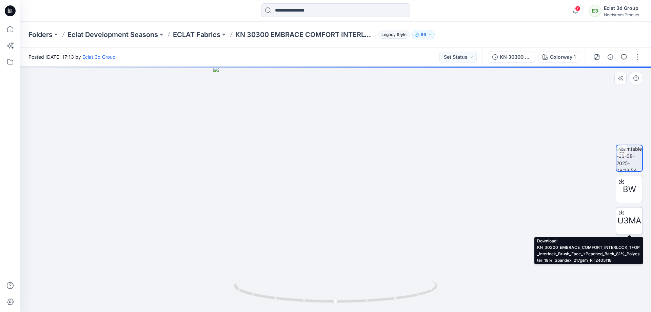 The width and height of the screenshot is (651, 312). What do you see at coordinates (113, 35) in the screenshot?
I see `a: Eclat Development Seasons` at bounding box center [113, 35].